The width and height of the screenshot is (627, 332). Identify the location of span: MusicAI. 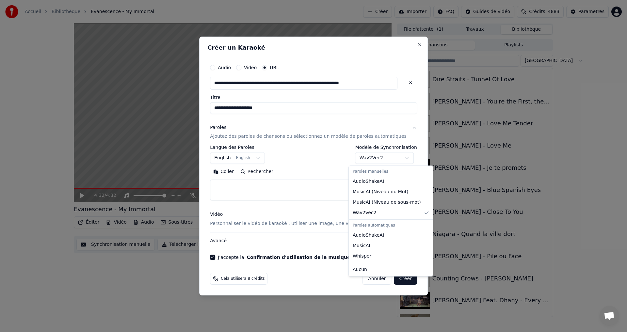
(361, 246).